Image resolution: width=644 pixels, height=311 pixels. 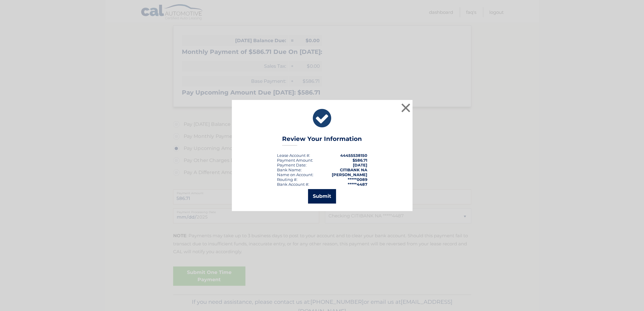 What do you see at coordinates (354, 156) in the screenshot?
I see `strong: 44455538150` at bounding box center [354, 156].